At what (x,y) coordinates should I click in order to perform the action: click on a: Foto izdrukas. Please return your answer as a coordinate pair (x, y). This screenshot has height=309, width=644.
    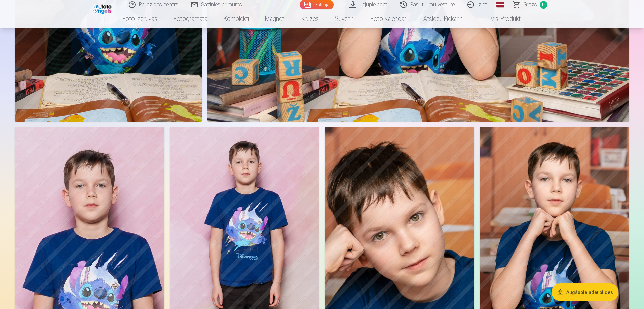
    Looking at the image, I should click on (140, 19).